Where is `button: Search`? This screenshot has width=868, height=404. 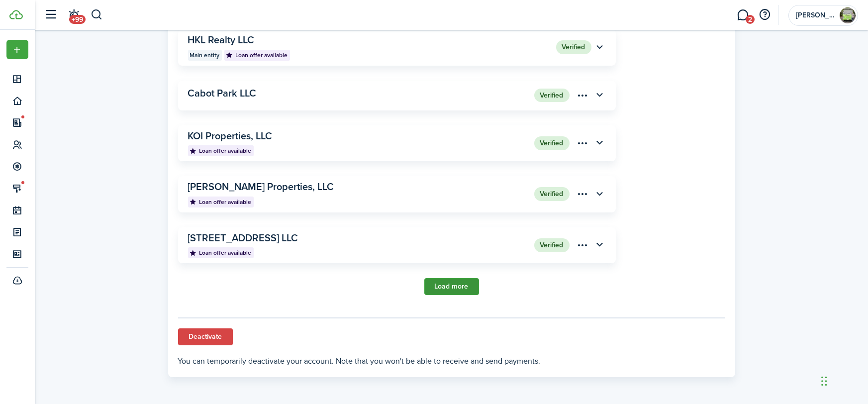 button: Search is located at coordinates (97, 15).